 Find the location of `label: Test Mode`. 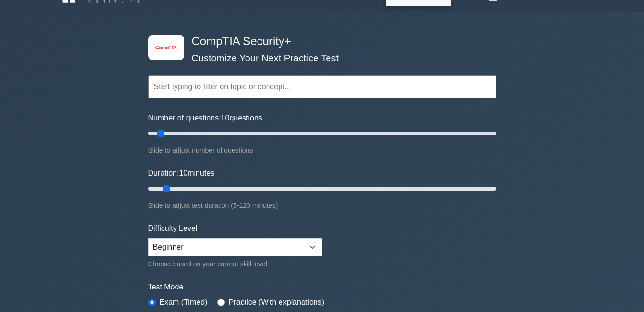

label: Test Mode is located at coordinates (322, 286).